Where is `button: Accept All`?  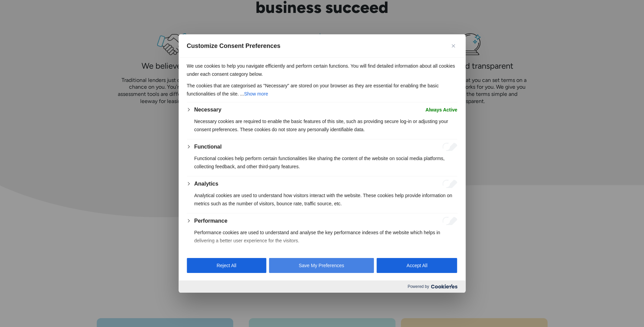 button: Accept All is located at coordinates (417, 266).